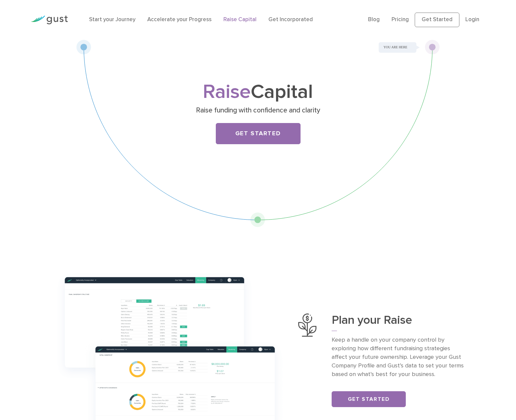 The width and height of the screenshot is (516, 420). What do you see at coordinates (291, 19) in the screenshot?
I see `a: Get Incorporated` at bounding box center [291, 19].